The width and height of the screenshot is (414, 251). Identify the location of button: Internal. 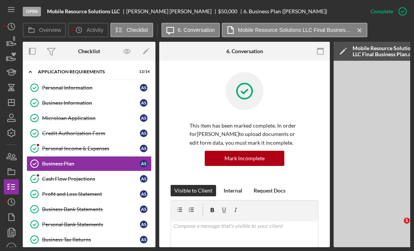
(233, 190).